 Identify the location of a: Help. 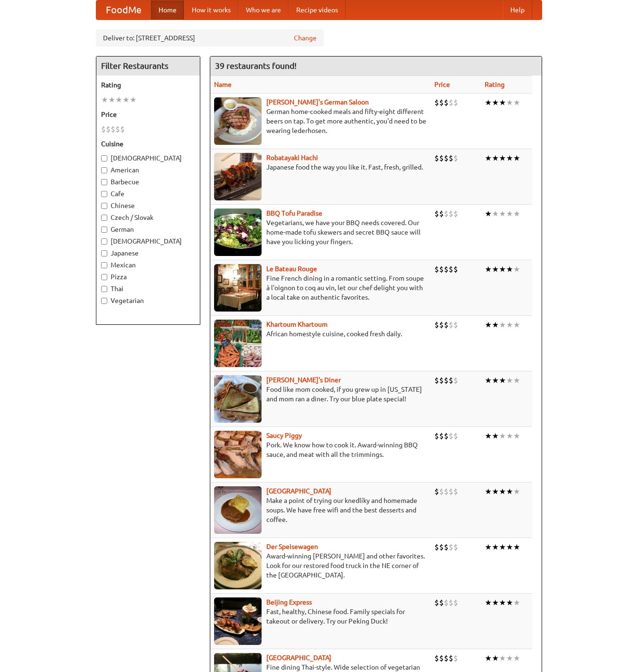
(517, 10).